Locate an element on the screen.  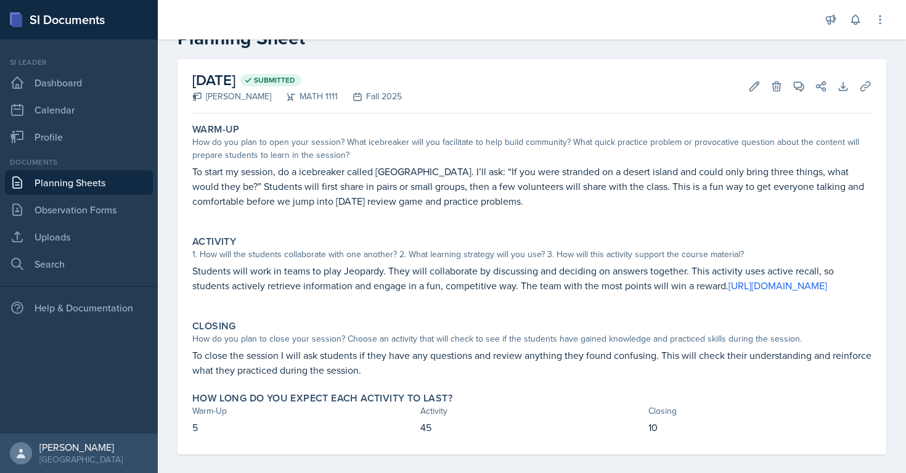
label: How long do you expect each activity to last? is located at coordinates (322, 398).